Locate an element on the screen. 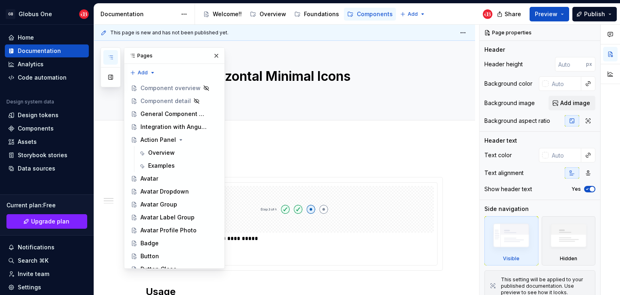 The height and width of the screenshot is (295, 620). div: Examples is located at coordinates (161, 165).